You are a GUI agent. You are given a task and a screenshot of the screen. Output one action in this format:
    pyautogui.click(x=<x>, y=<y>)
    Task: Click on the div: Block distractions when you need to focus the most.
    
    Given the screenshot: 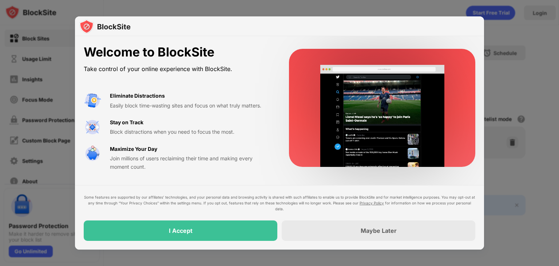 What is the action you would take?
    pyautogui.click(x=191, y=132)
    